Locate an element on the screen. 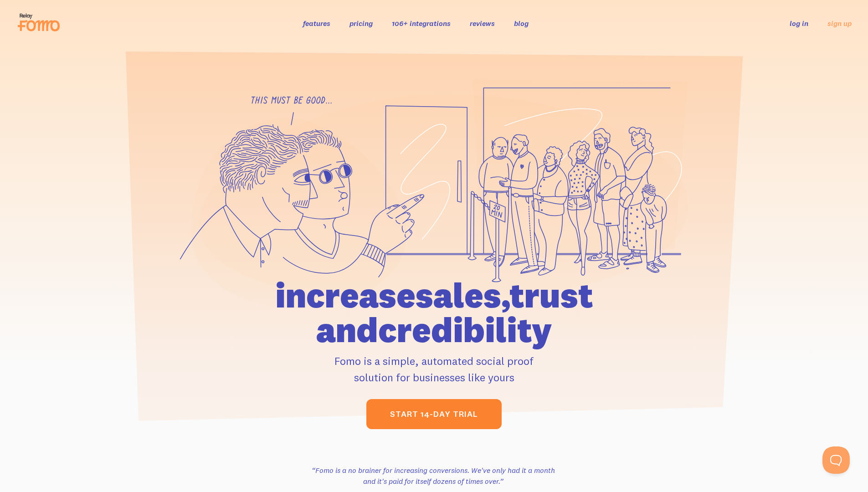  h3: “Fomo is a no brainer for increasing conversions. We've only had it a month and it's paid for its... is located at coordinates (434, 476).